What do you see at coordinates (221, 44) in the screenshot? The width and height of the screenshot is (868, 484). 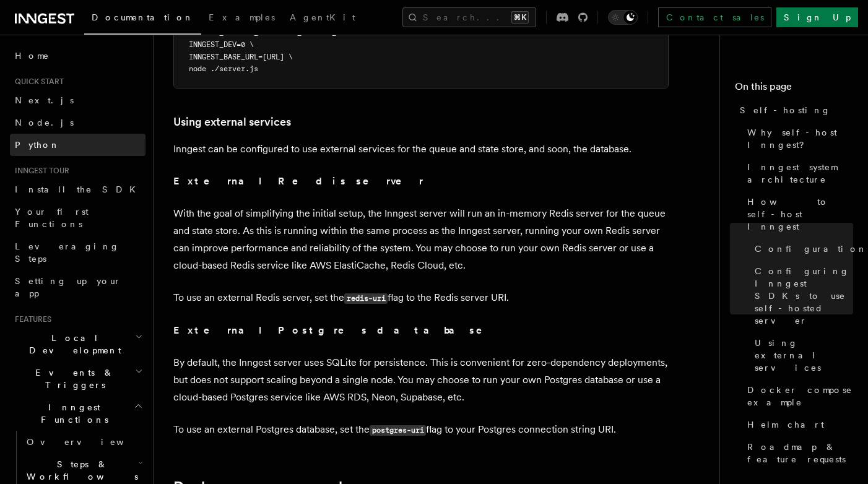 I see `span: INNGEST_DEV=0 \` at bounding box center [221, 44].